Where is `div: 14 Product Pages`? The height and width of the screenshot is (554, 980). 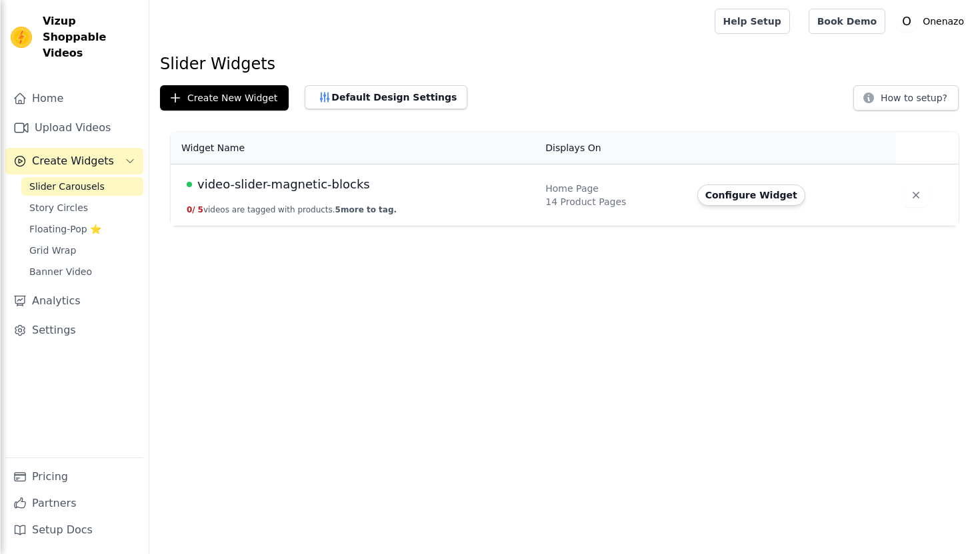 div: 14 Product Pages is located at coordinates (613, 202).